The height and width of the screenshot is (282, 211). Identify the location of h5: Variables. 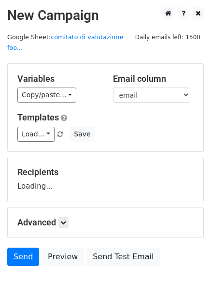
(58, 79).